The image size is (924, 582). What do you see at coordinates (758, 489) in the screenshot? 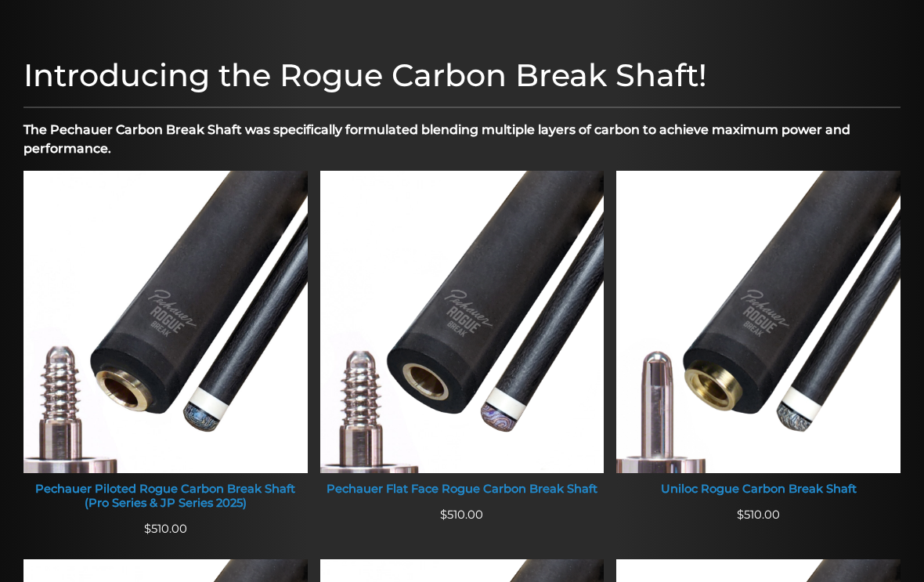
I see `div: Uniloc Rogue Carbon Break Shaft` at bounding box center [758, 489].